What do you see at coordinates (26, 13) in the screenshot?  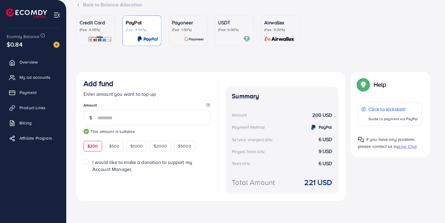 I see `a: logo` at bounding box center [26, 13].